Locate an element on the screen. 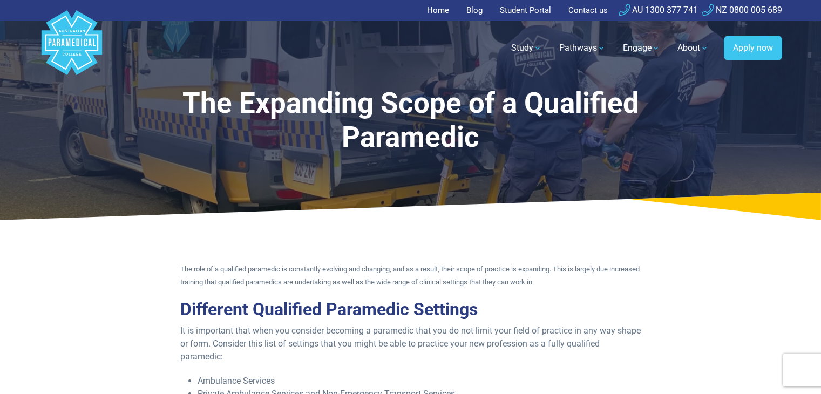  a: Engage is located at coordinates (641, 48).